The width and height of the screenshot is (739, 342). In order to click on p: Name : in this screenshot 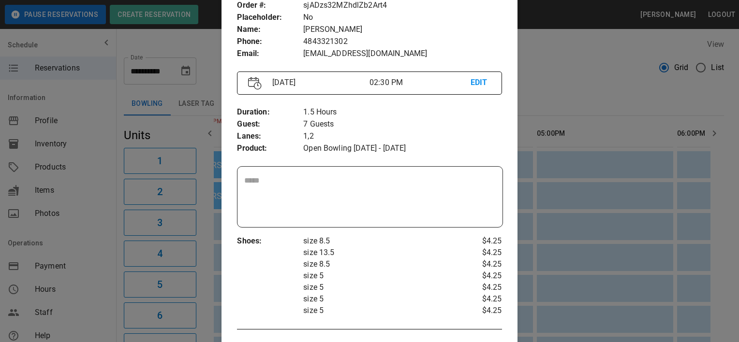, I will do `click(270, 29)`.